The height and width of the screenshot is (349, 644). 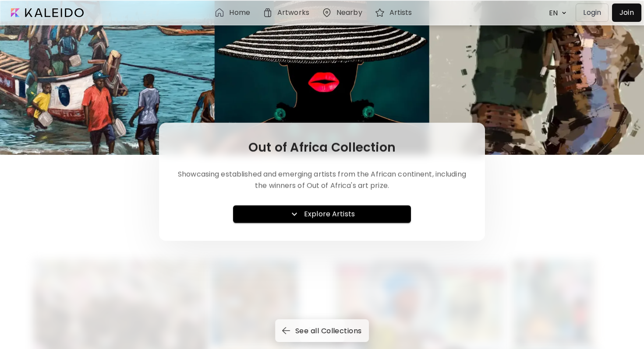 What do you see at coordinates (322, 331) in the screenshot?
I see `span: See all Collections` at bounding box center [322, 331].